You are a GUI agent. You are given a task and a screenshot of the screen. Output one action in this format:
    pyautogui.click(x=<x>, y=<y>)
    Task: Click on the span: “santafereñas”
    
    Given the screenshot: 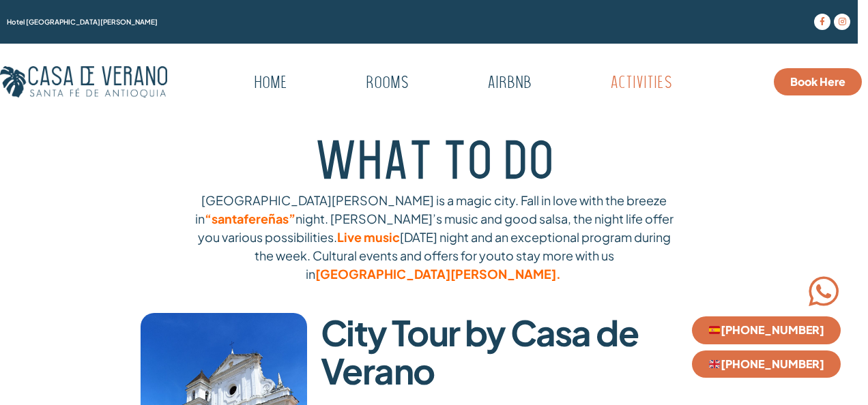 What is the action you would take?
    pyautogui.click(x=249, y=218)
    